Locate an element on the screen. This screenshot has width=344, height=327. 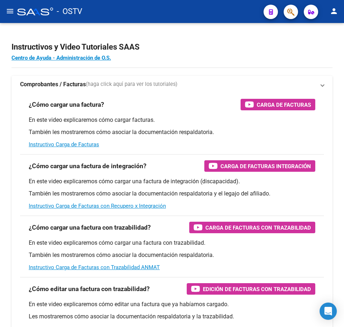
button: Carga de Facturas con Trazabilidad is located at coordinates (252, 228).